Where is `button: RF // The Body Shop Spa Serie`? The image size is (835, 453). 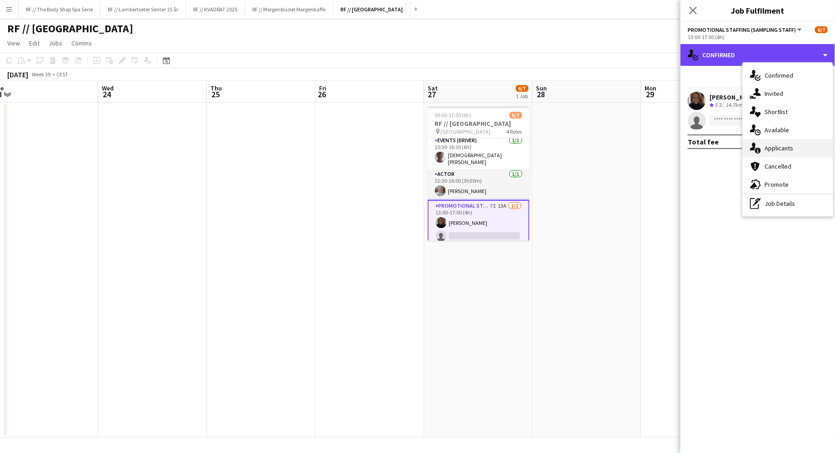 button: RF // The Body Shop Spa Serie is located at coordinates (60, 9).